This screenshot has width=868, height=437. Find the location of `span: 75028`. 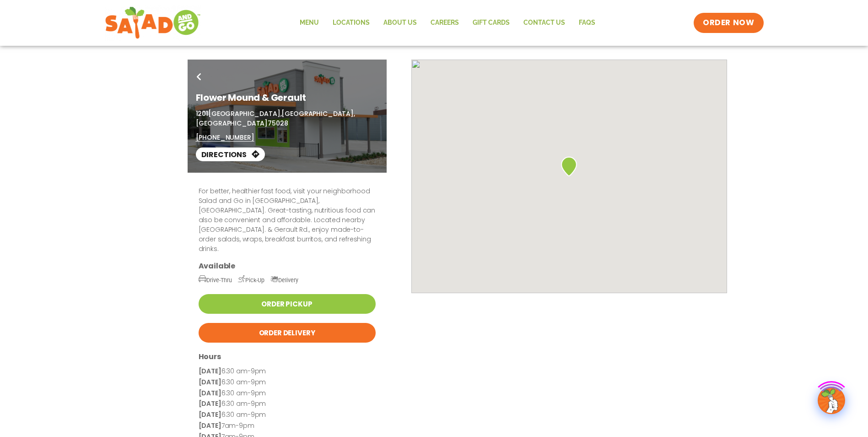

span: 75028 is located at coordinates (277, 123).